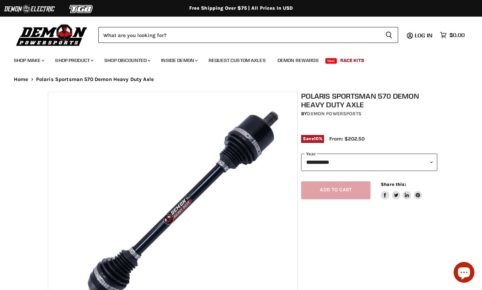 The image size is (482, 290). What do you see at coordinates (352, 60) in the screenshot?
I see `a: Race Kits` at bounding box center [352, 60].